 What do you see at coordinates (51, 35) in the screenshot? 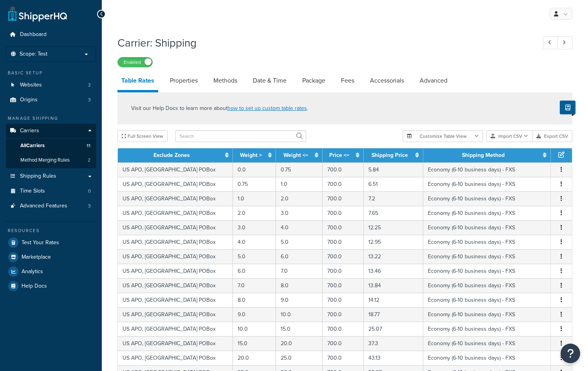
I see `a: Dashboard` at bounding box center [51, 35].